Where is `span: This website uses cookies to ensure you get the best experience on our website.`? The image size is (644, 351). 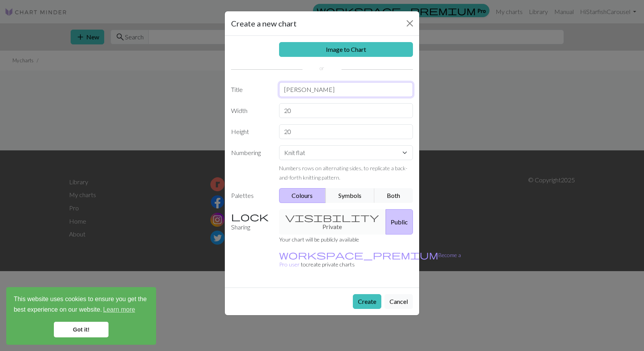 span: This website uses cookies to ensure you get the best experience on our website. is located at coordinates (81, 305).